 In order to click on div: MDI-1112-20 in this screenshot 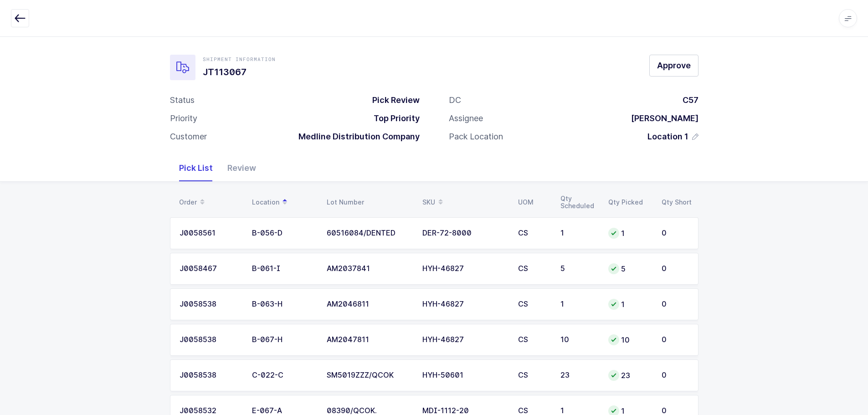, I will do `click(465, 411)`.